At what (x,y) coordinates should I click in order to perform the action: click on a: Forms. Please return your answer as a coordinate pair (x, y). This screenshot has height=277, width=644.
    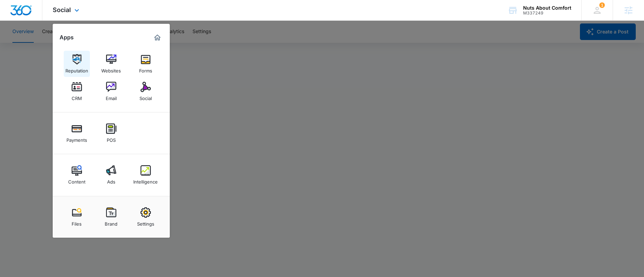
    Looking at the image, I should click on (146, 64).